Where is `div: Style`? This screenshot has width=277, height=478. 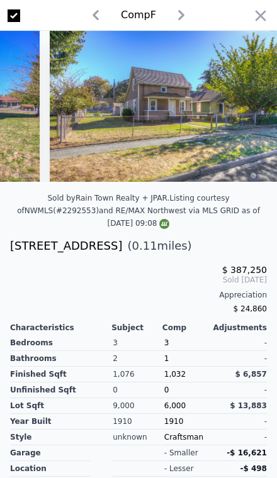 div: Style is located at coordinates (61, 437).